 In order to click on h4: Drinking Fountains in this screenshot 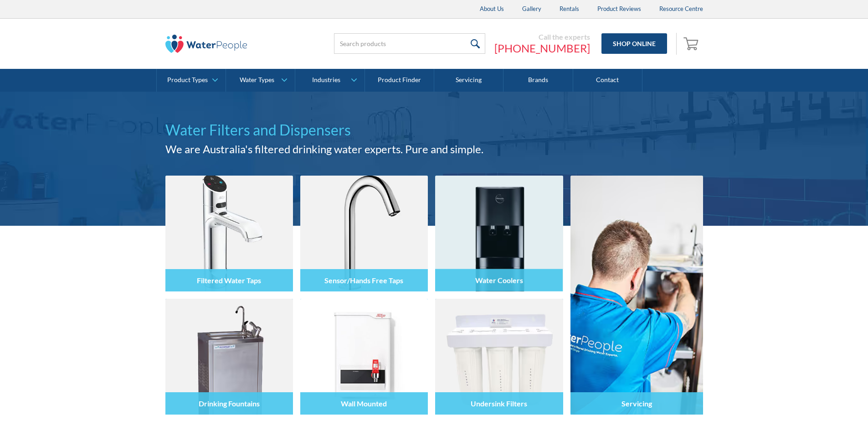, I will do `click(229, 404)`.